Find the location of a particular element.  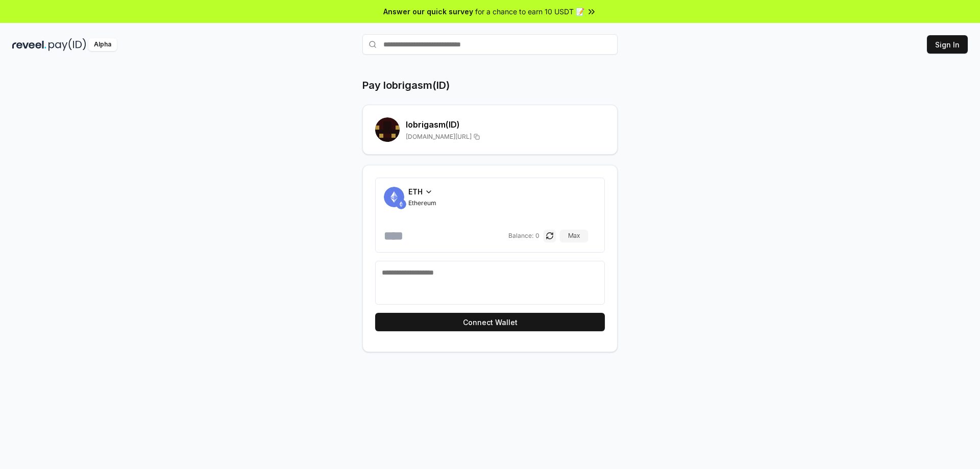

span: Ethereum is located at coordinates (422, 203).